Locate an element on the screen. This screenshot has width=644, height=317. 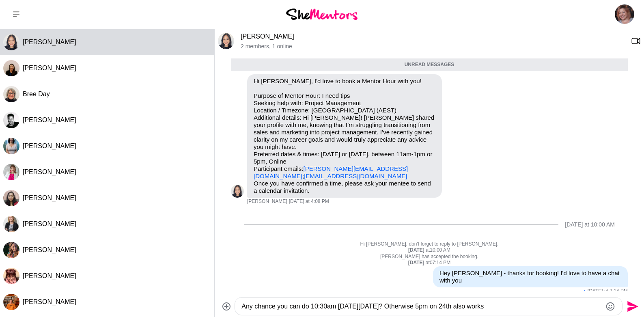
img: V is located at coordinates (11, 172).